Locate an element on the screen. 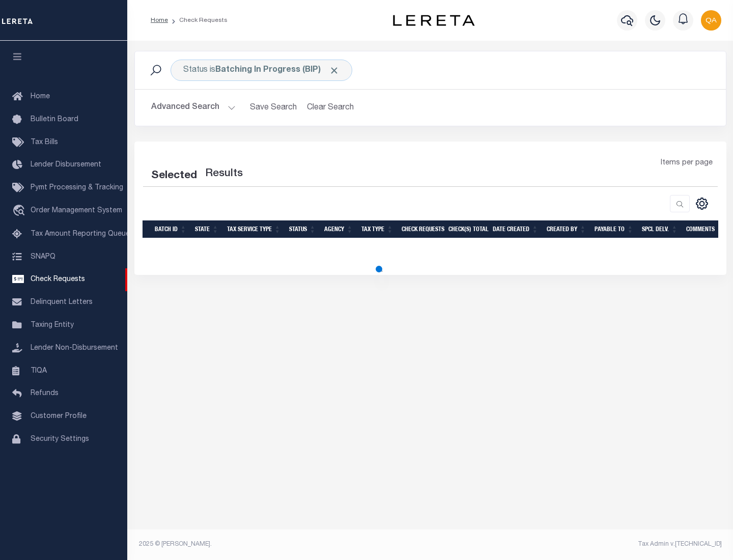 This screenshot has height=560, width=733. span: Bulletin Board is located at coordinates (54, 119).